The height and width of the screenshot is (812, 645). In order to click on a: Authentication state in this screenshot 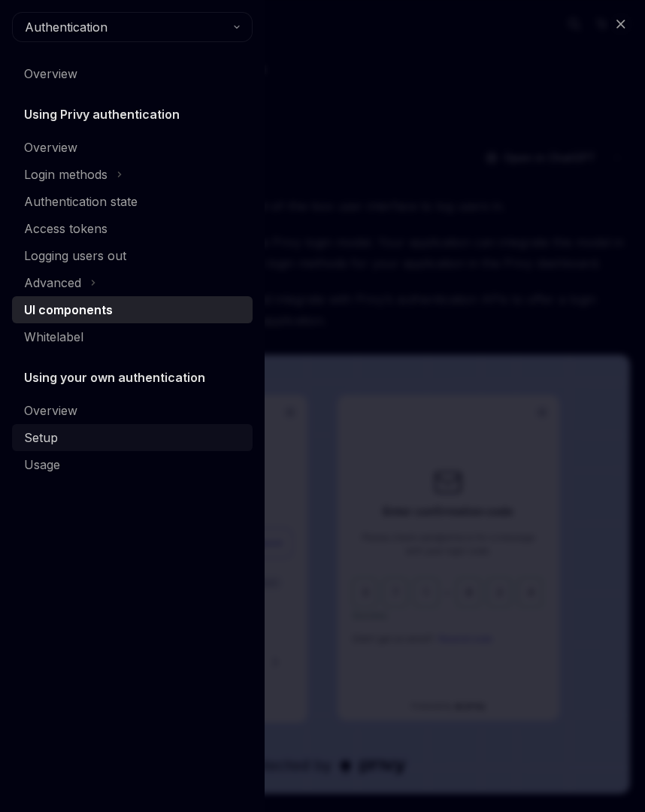, I will do `click(132, 202)`.